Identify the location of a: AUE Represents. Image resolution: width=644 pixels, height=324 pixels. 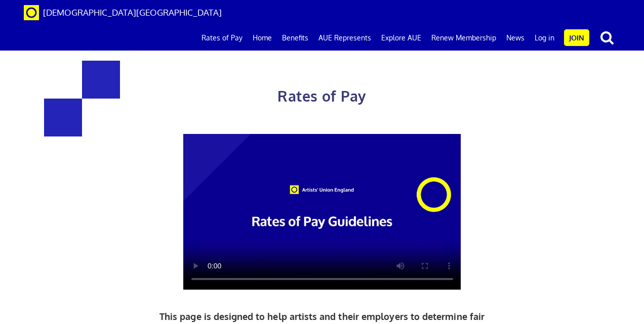
(345, 38).